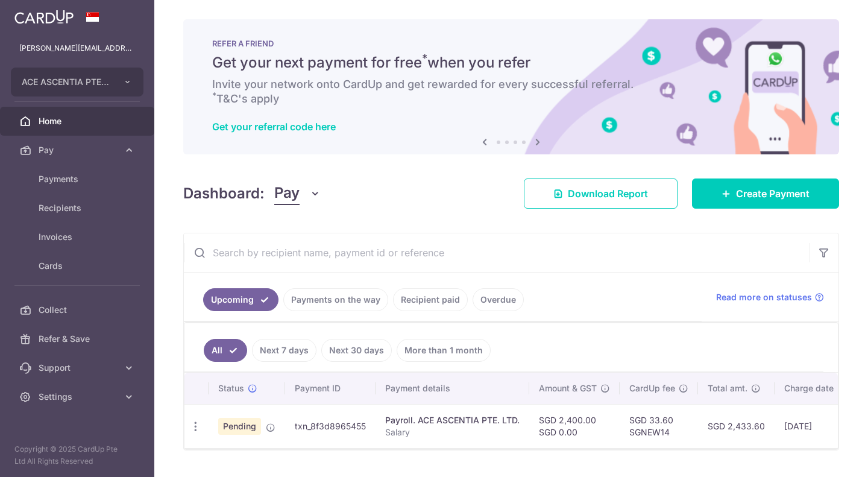  Describe the element at coordinates (78, 121) in the screenshot. I see `span: Home` at that location.